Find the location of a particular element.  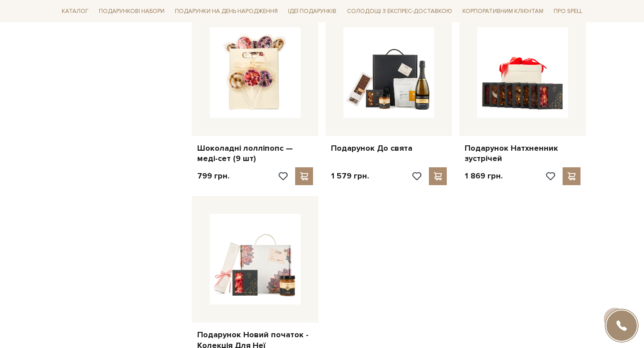

span: Подарунки на День народження is located at coordinates (226, 11).